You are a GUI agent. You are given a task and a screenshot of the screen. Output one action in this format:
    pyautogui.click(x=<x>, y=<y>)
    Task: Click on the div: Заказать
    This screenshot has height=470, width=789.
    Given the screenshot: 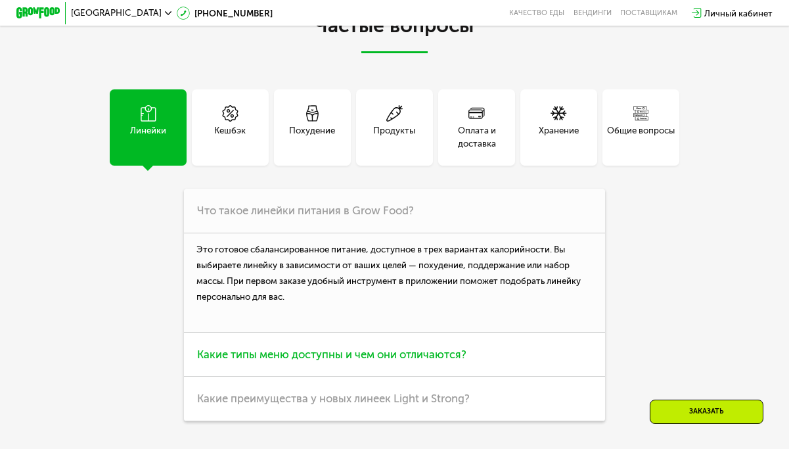 What is the action you would take?
    pyautogui.click(x=706, y=411)
    